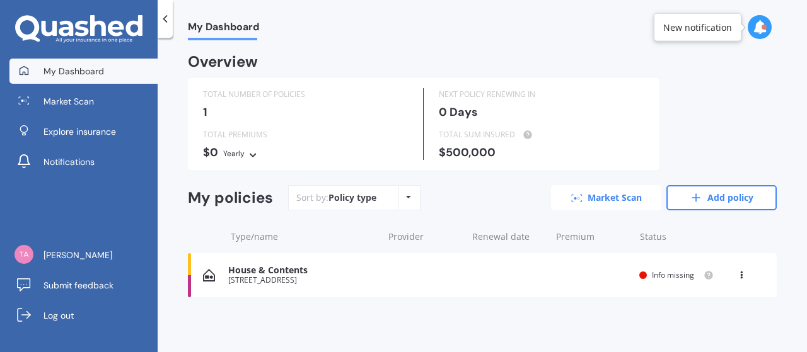  Describe the element at coordinates (305, 112) in the screenshot. I see `div: 1` at that location.